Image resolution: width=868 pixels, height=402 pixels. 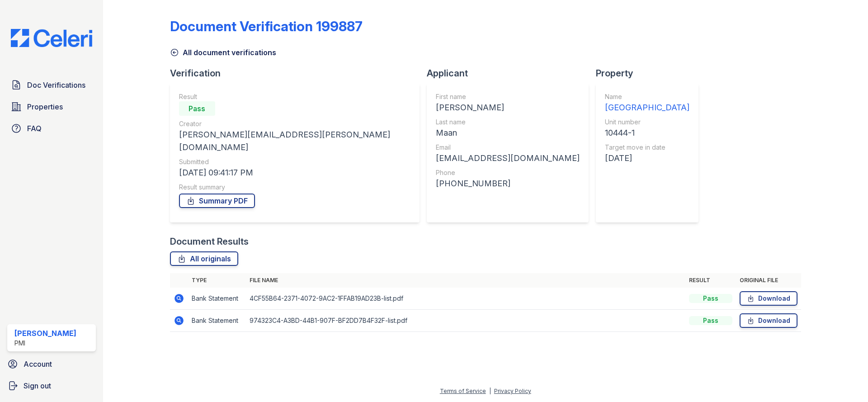 What do you see at coordinates (37, 364) in the screenshot?
I see `span: Account` at bounding box center [37, 364].